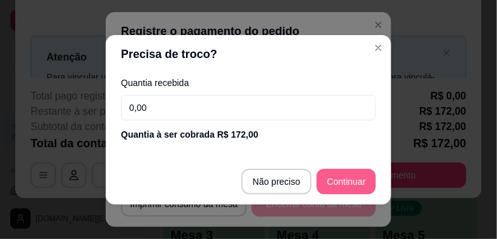 The width and height of the screenshot is (497, 239). What do you see at coordinates (378, 48) in the screenshot?
I see `button: Close` at bounding box center [378, 48].